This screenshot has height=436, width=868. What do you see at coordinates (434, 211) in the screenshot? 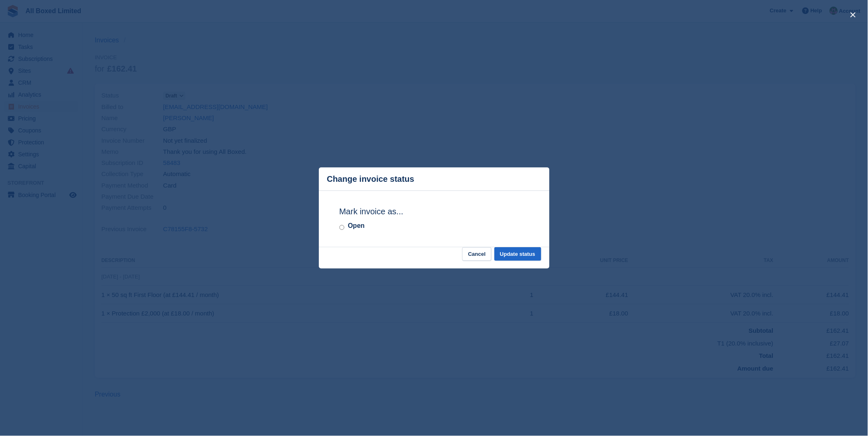
I see `h2: Mark invoice as...` at bounding box center [434, 211].